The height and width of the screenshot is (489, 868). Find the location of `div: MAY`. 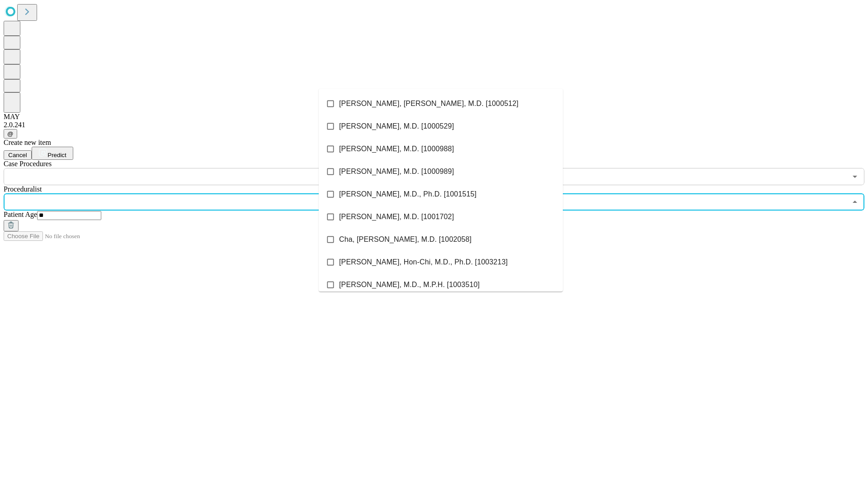

div: MAY is located at coordinates (434, 116).